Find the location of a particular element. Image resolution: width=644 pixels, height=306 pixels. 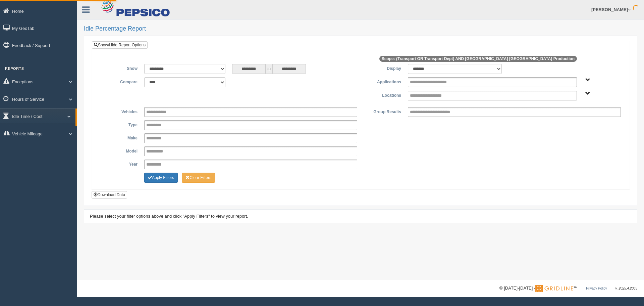

a: Privacy Policy is located at coordinates (597, 288).